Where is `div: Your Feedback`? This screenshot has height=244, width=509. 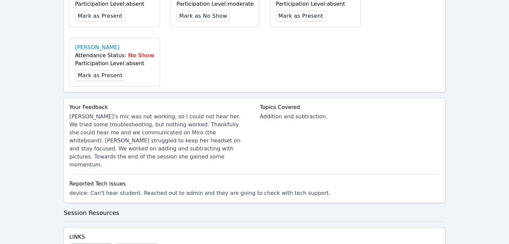 div: Your Feedback is located at coordinates (159, 107).